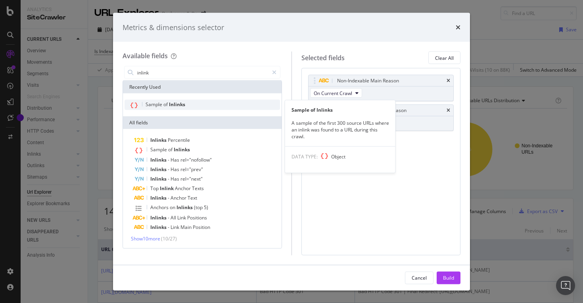 The width and height of the screenshot is (583, 303). What do you see at coordinates (305, 157) in the screenshot?
I see `span: DATA TYPE:` at bounding box center [305, 157].